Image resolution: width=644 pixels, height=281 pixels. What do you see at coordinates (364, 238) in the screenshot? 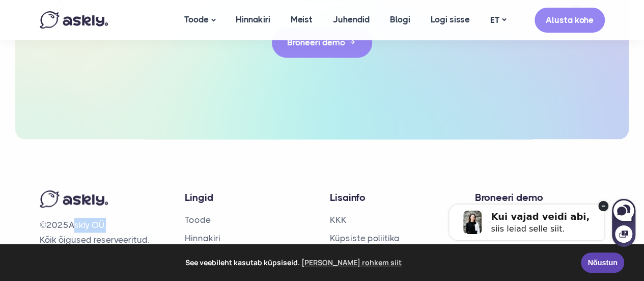
I see `a: Küpsiste poliitika` at bounding box center [364, 238].